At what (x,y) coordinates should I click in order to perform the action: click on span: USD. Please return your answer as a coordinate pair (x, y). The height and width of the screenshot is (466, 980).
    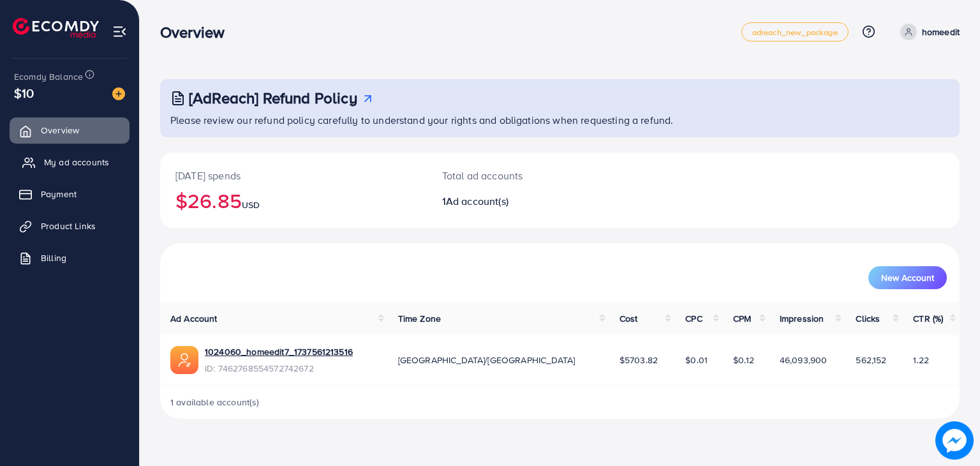
    Looking at the image, I should click on (250, 205).